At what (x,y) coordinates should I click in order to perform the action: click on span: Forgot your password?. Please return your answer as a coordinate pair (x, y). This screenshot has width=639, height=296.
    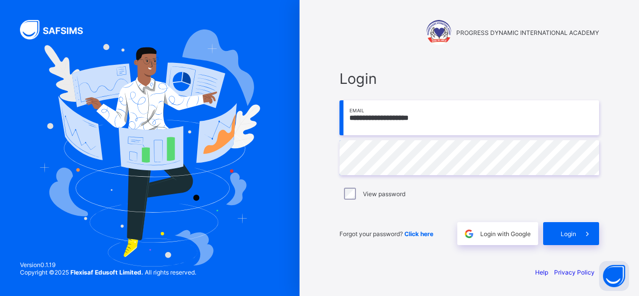
    Looking at the image, I should click on (386, 234).